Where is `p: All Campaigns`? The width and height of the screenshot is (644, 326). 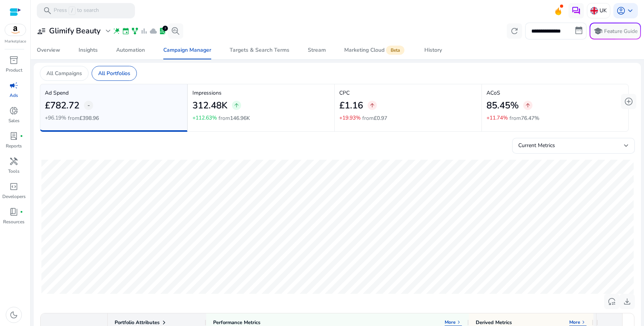
p: All Campaigns is located at coordinates (64, 73).